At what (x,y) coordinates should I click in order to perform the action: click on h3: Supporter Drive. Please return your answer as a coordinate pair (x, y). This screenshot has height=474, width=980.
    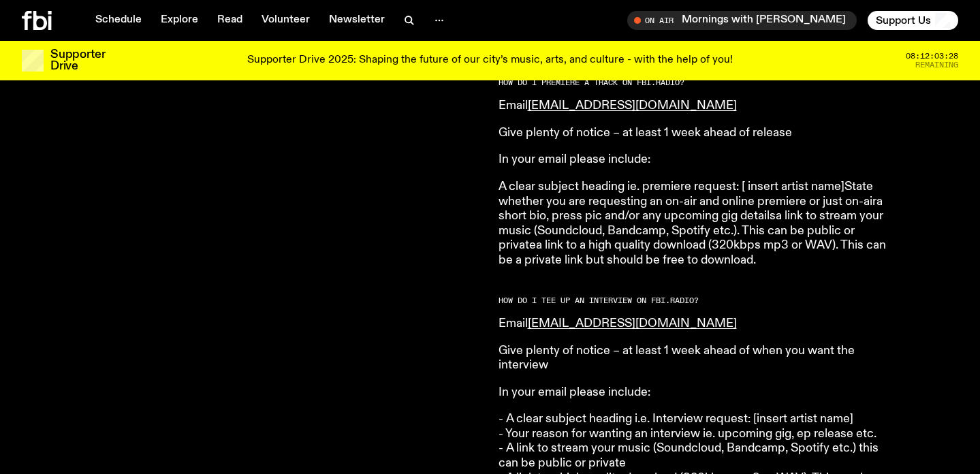
    Looking at the image, I should click on (78, 61).